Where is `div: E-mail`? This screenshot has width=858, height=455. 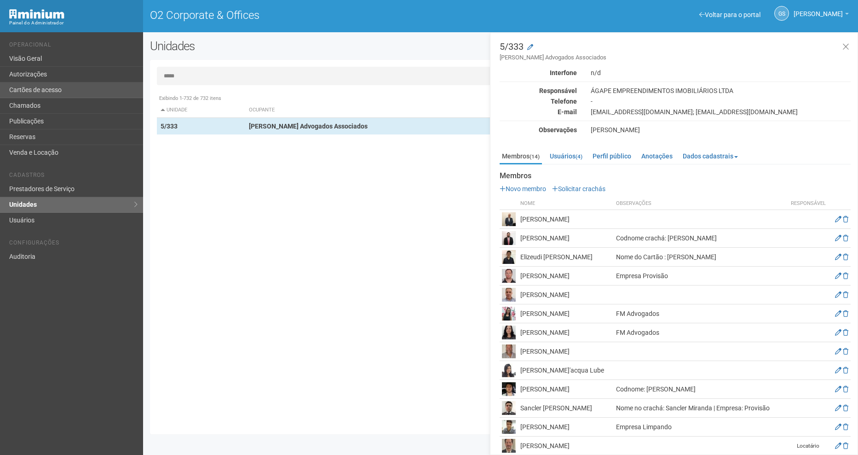
div: E-mail is located at coordinates (538, 112).